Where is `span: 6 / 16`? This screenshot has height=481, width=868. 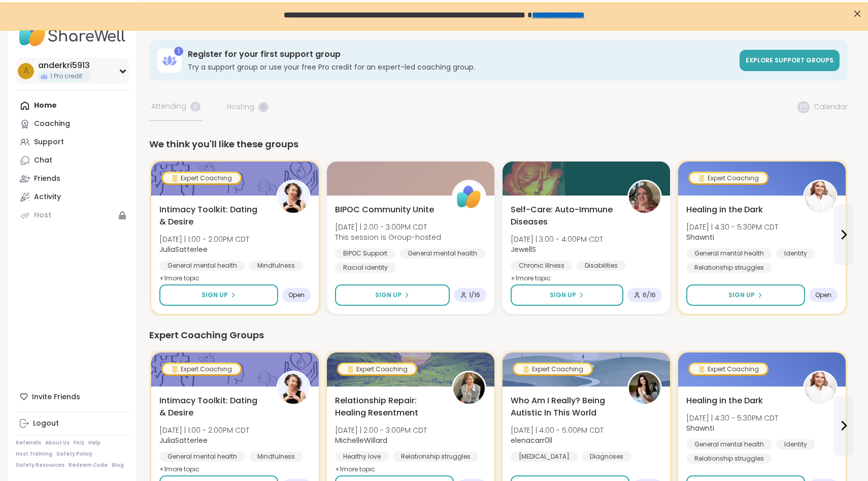 span: 6 / 16 is located at coordinates (649, 295).